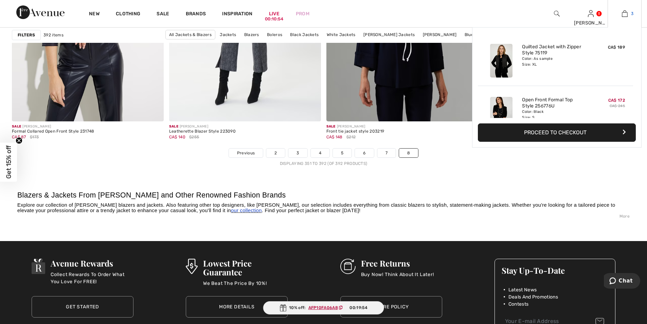 The width and height of the screenshot is (647, 324). I want to click on img: search the website, so click(557, 14).